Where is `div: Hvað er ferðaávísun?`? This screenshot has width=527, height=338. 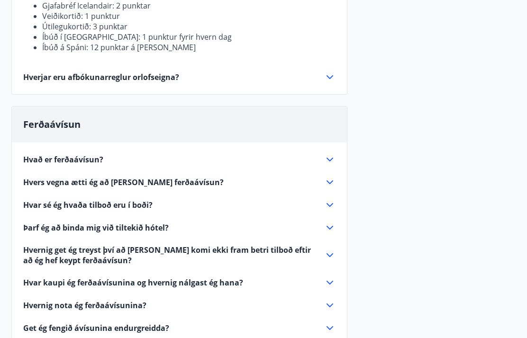
div: Hvað er ferðaávísun? is located at coordinates (179, 160).